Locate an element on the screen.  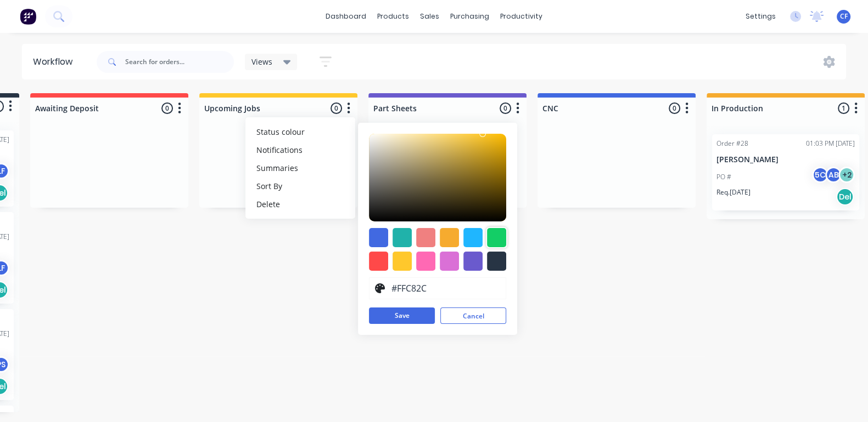
div: #6a5acd is located at coordinates (473, 261).